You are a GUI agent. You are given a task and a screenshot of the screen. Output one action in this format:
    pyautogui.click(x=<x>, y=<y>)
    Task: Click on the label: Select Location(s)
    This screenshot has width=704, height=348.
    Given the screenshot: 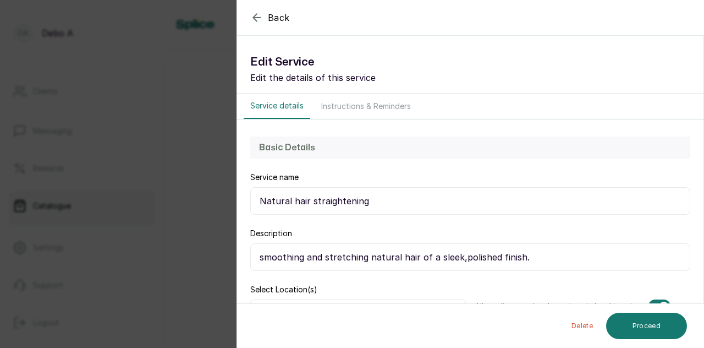 What is the action you would take?
    pyautogui.click(x=284, y=289)
    